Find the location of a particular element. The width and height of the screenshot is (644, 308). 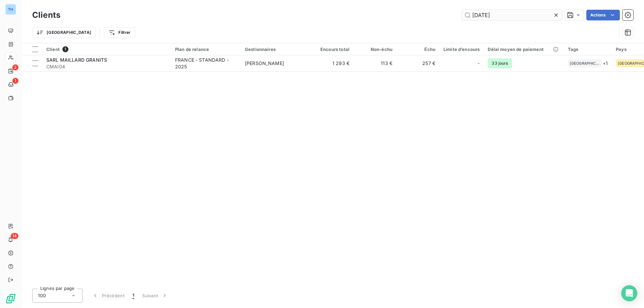

div: Non-échu is located at coordinates (375, 49).